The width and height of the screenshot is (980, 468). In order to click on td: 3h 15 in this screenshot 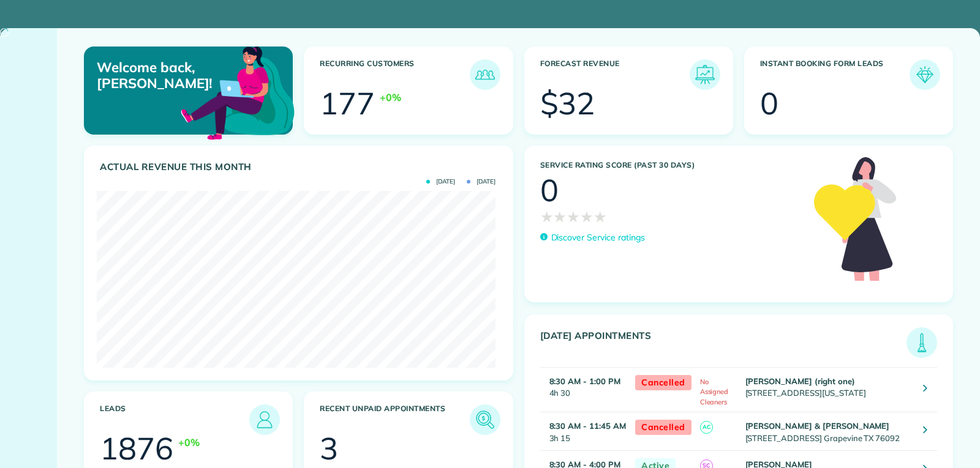, I will do `click(585, 431)`.